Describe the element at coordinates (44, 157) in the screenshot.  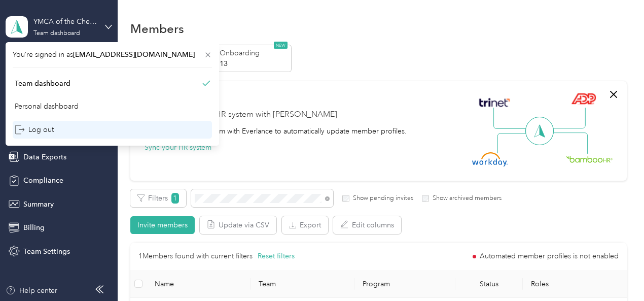
I see `span: Data Exports` at that location.